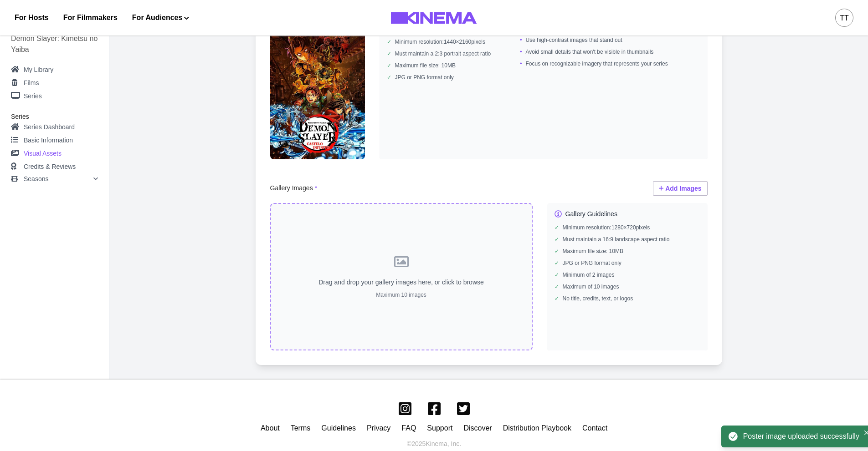 The image size is (868, 451). I want to click on a: Films, so click(54, 83).